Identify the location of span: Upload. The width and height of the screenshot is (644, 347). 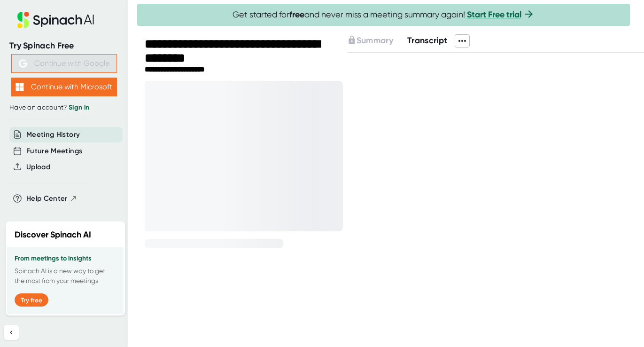
(38, 167).